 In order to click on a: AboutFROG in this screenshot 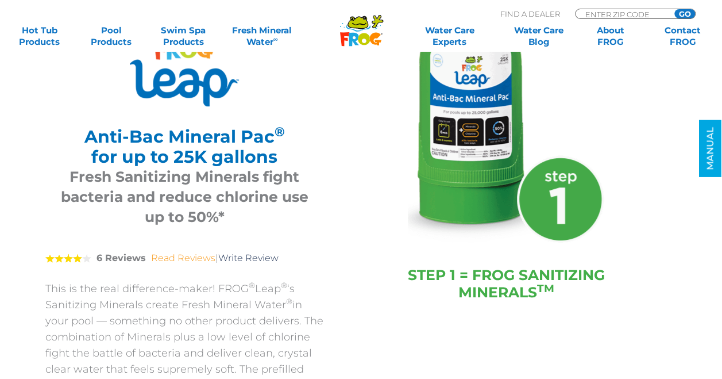, I will do `click(610, 36)`.